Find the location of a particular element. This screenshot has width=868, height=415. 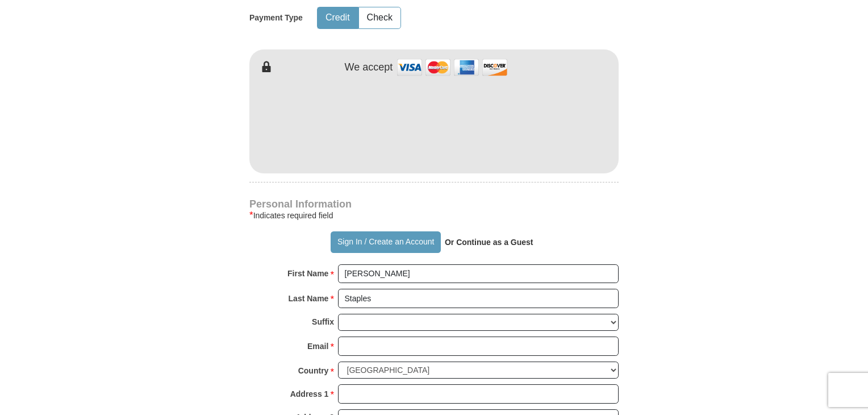

h4: Personal Information is located at coordinates (434, 204).